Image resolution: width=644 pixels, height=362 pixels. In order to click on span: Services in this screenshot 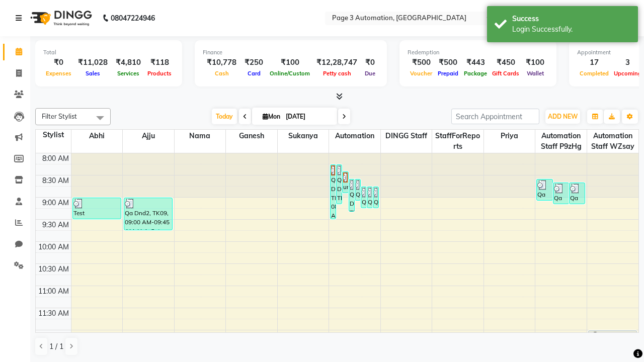, I will do `click(128, 74)`.